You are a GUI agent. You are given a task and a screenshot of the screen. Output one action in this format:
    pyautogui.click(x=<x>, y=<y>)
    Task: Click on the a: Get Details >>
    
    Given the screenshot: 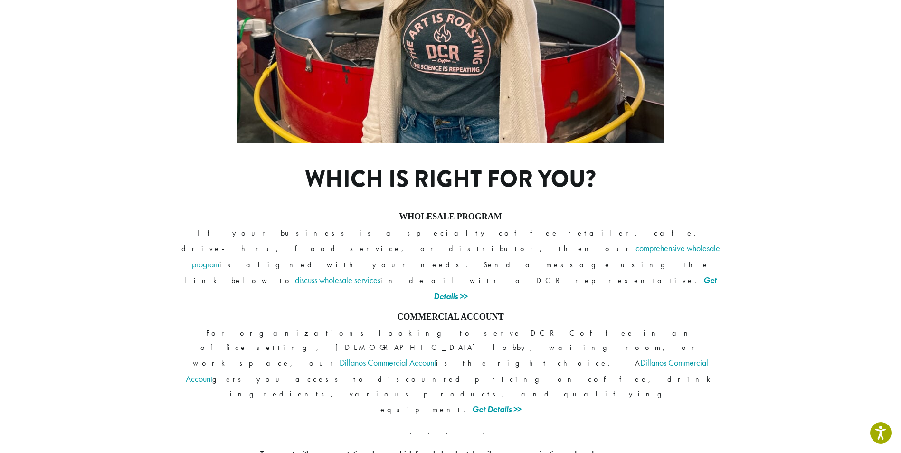 What is the action you would take?
    pyautogui.click(x=497, y=409)
    